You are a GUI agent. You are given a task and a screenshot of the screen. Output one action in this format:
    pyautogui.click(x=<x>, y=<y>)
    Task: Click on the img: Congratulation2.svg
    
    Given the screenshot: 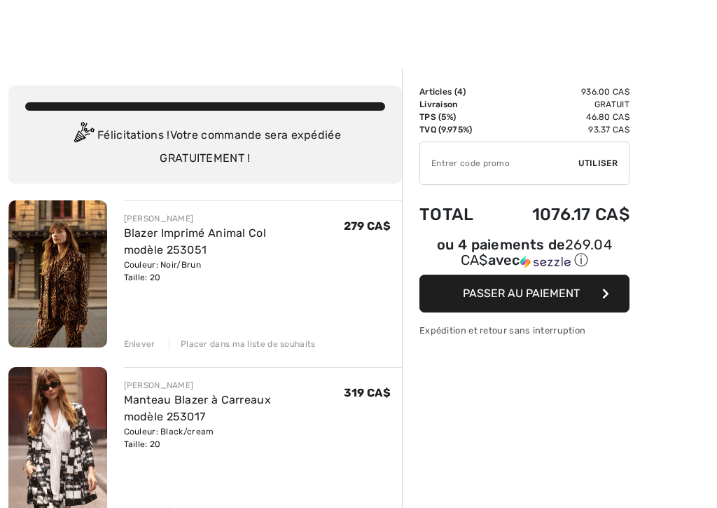 What is the action you would take?
    pyautogui.click(x=83, y=136)
    